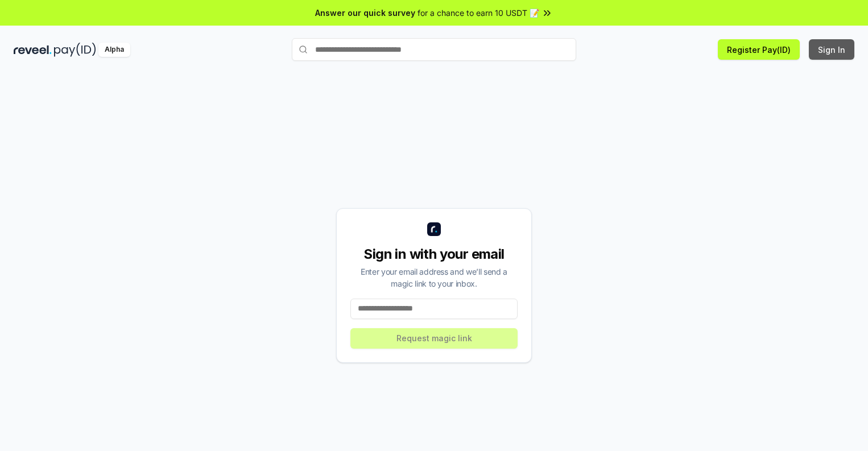  What do you see at coordinates (434, 277) in the screenshot?
I see `div: Enter your email address and we’ll send a magic link to your inbox.` at bounding box center [434, 277].